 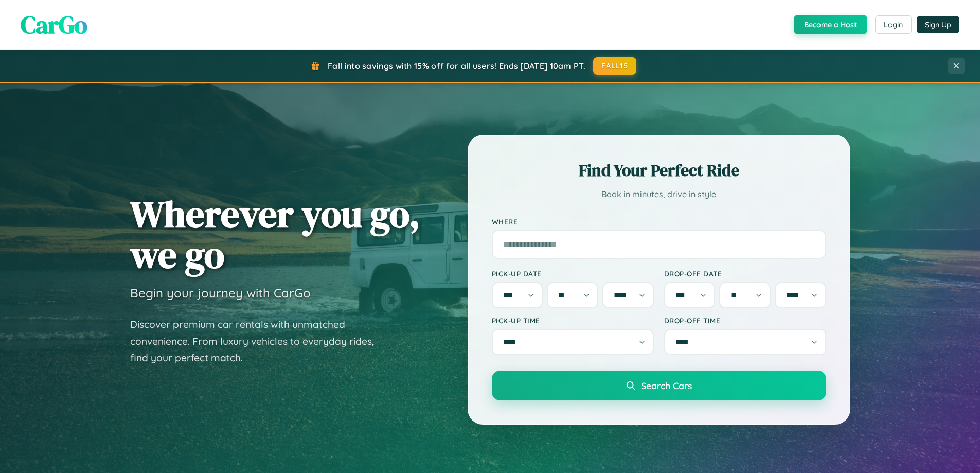 What do you see at coordinates (659, 385) in the screenshot?
I see `button: Search Cars` at bounding box center [659, 385].